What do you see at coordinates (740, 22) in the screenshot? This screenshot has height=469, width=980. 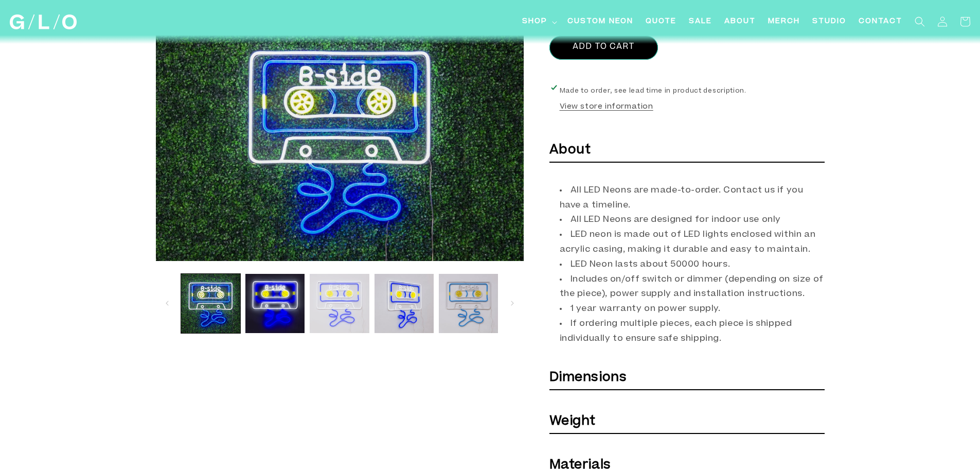 I see `a: About` at bounding box center [740, 22].